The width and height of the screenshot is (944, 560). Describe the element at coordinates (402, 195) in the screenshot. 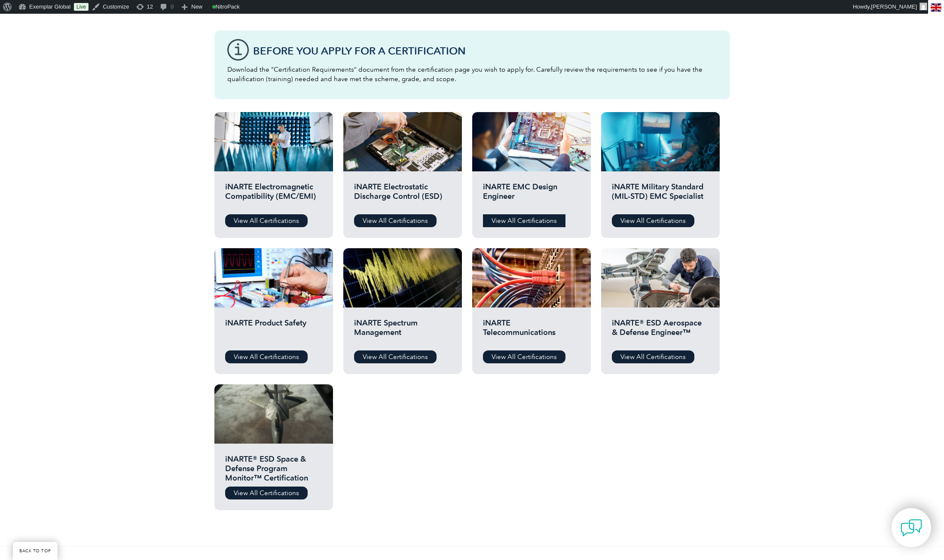

I see `h2: iNARTE Electrostatic Discharge Control (ESD)` at that location.